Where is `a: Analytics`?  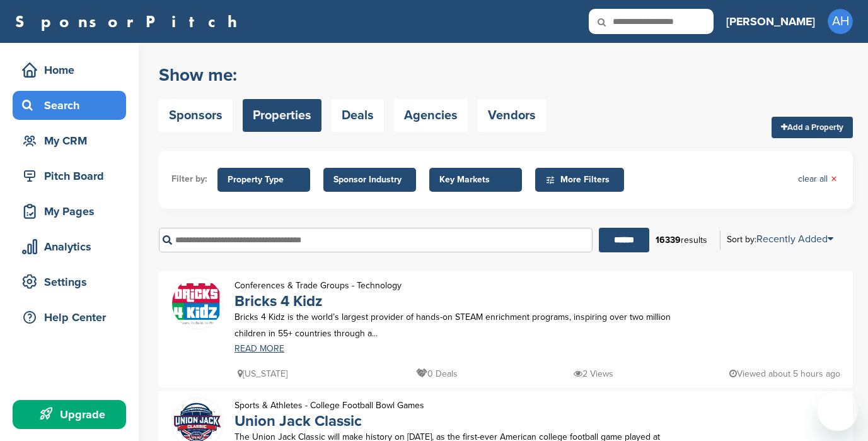 a: Analytics is located at coordinates (70, 247).